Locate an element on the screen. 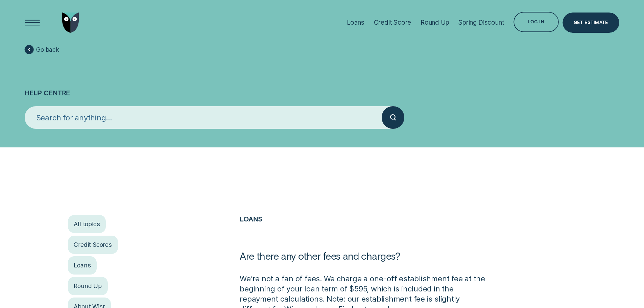 Image resolution: width=644 pixels, height=308 pixels. a: Go back is located at coordinates (42, 50).